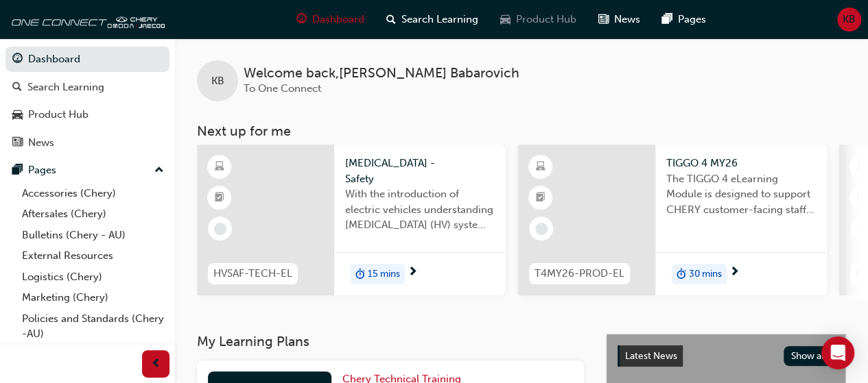 This screenshot has height=383, width=868. I want to click on button: Pages, so click(87, 170).